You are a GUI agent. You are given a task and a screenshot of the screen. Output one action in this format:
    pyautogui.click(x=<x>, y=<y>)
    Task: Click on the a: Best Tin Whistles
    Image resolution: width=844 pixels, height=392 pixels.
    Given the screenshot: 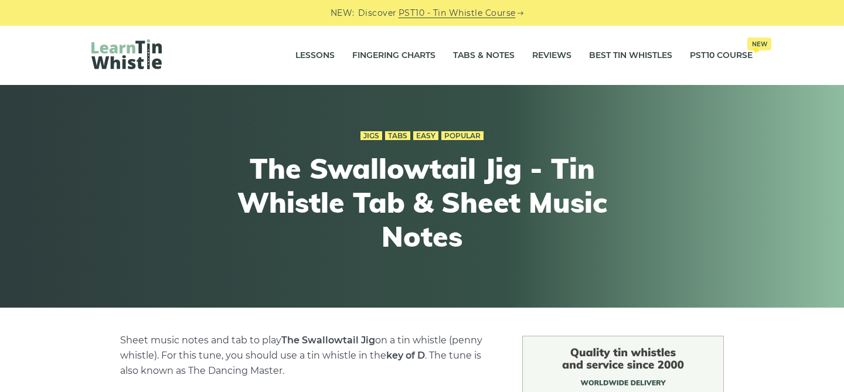 What is the action you would take?
    pyautogui.click(x=630, y=56)
    